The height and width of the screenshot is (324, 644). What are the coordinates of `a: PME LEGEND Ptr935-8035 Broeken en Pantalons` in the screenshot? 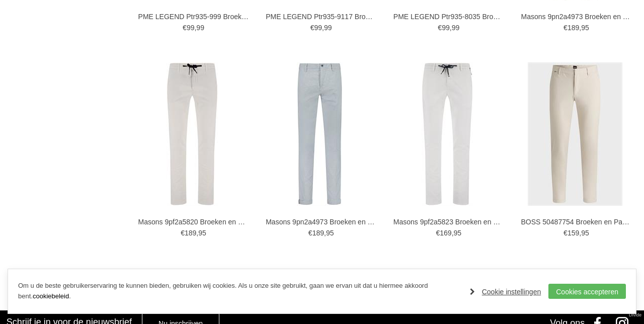 It's located at (448, 16).